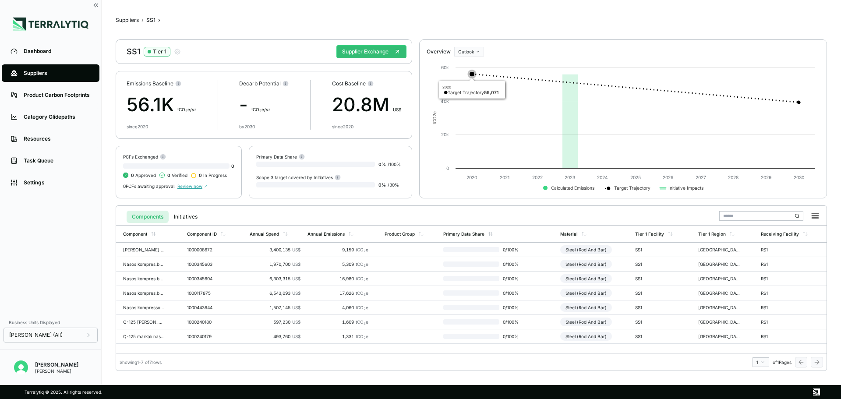  Describe the element at coordinates (208, 293) in the screenshot. I see `div: 1000117875` at that location.